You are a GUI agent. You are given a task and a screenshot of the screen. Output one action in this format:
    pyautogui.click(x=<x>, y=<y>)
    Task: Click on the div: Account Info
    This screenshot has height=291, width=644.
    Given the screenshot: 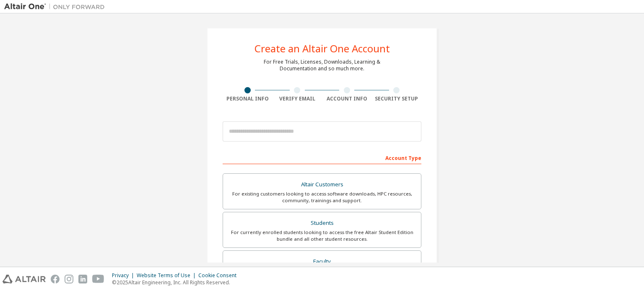 What is the action you would take?
    pyautogui.click(x=347, y=99)
    